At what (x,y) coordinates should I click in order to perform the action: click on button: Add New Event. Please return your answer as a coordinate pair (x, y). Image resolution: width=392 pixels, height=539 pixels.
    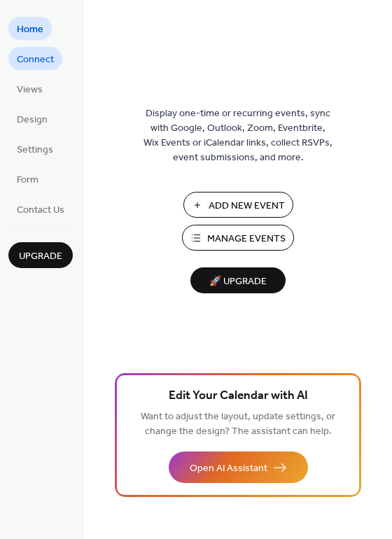
    Looking at the image, I should click on (238, 205).